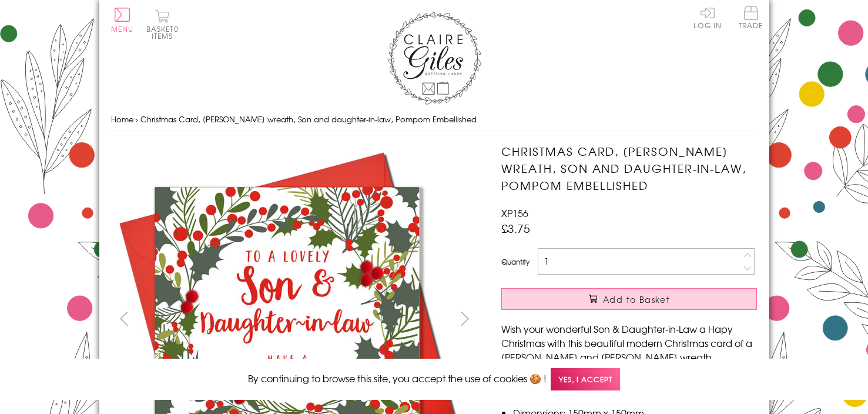 Image resolution: width=868 pixels, height=414 pixels. What do you see at coordinates (123, 20) in the screenshot?
I see `button: Menu` at bounding box center [123, 20].